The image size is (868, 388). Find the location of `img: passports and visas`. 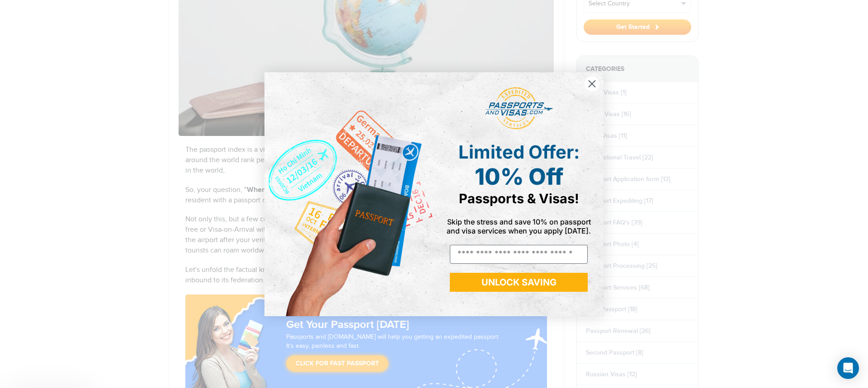

img: passports and visas is located at coordinates (519, 109).